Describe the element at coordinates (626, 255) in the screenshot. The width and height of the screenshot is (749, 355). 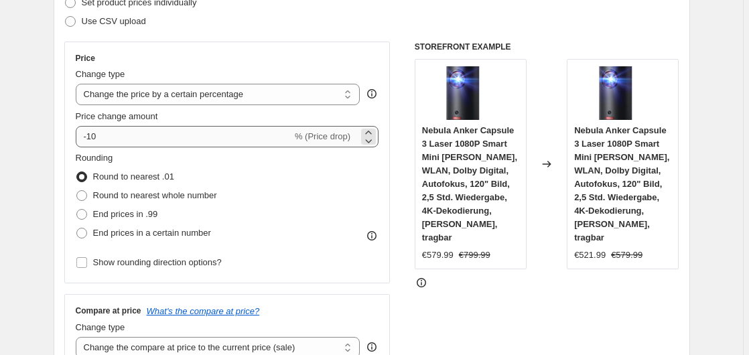
I see `strike: €579.99` at that location.